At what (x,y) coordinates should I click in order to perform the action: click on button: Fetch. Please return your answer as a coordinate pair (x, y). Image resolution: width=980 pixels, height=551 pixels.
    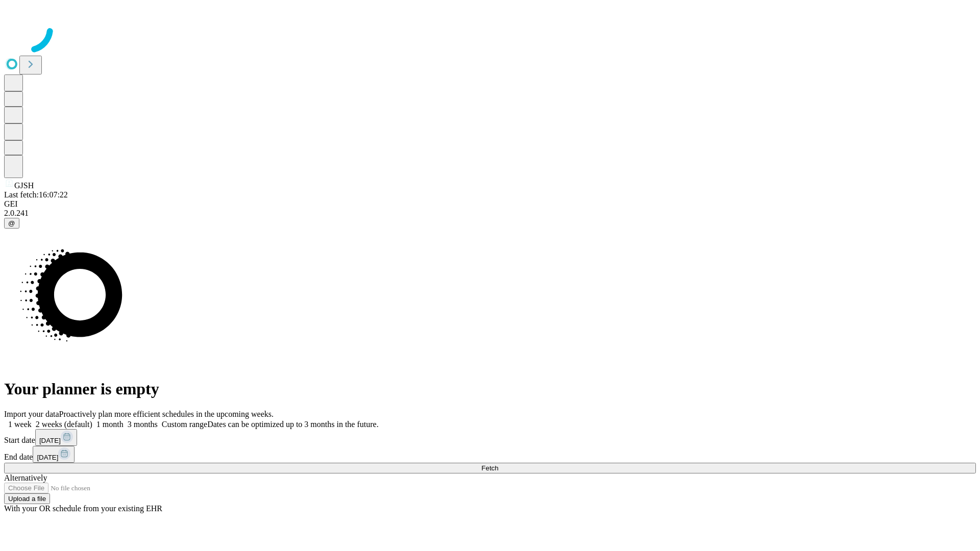
    Looking at the image, I should click on (490, 468).